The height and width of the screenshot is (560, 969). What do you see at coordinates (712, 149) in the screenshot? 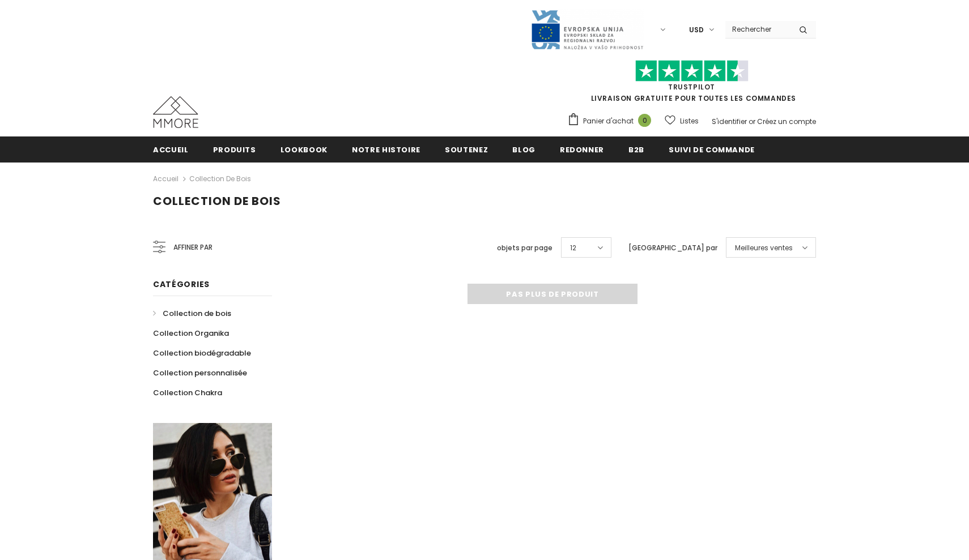
I see `a: Suivi de commande` at bounding box center [712, 149].